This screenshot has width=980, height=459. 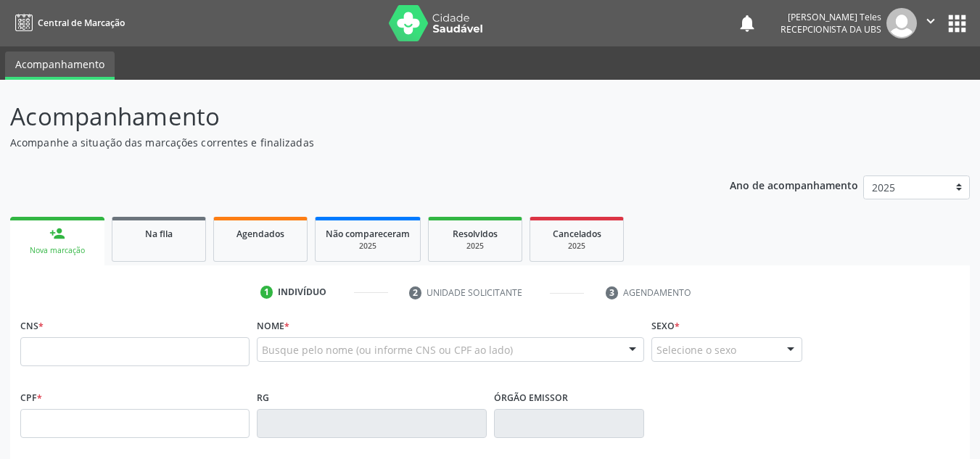 What do you see at coordinates (346, 117) in the screenshot?
I see `p: Acompanhamento` at bounding box center [346, 117].